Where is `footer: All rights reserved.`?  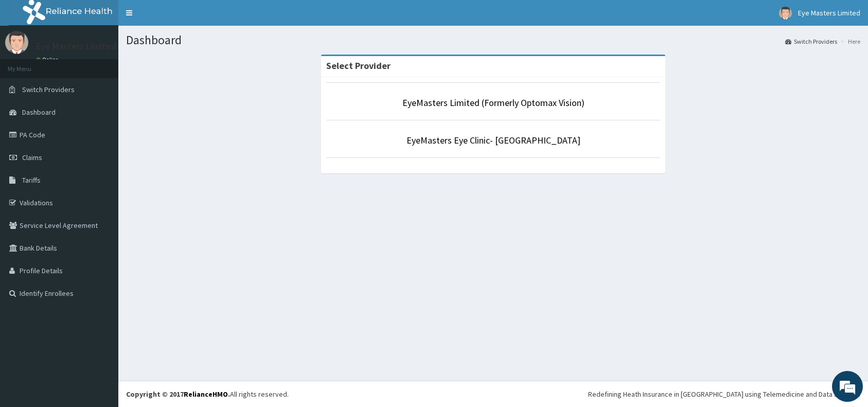
footer: All rights reserved. is located at coordinates (493, 393).